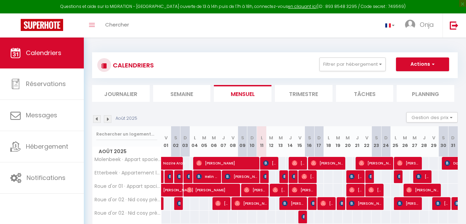 Image resolution: width=466 pixels, height=224 pixels. I want to click on span: Réservations, so click(46, 84).